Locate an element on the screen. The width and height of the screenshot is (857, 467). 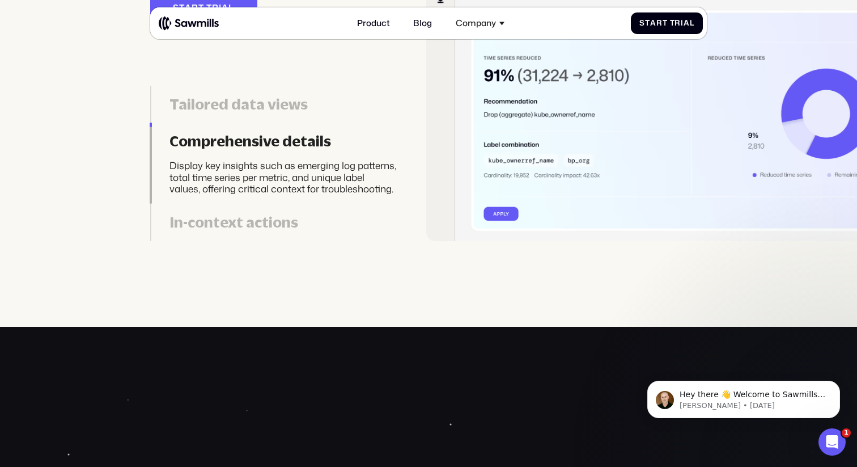
div: In-context actions is located at coordinates (283, 222).